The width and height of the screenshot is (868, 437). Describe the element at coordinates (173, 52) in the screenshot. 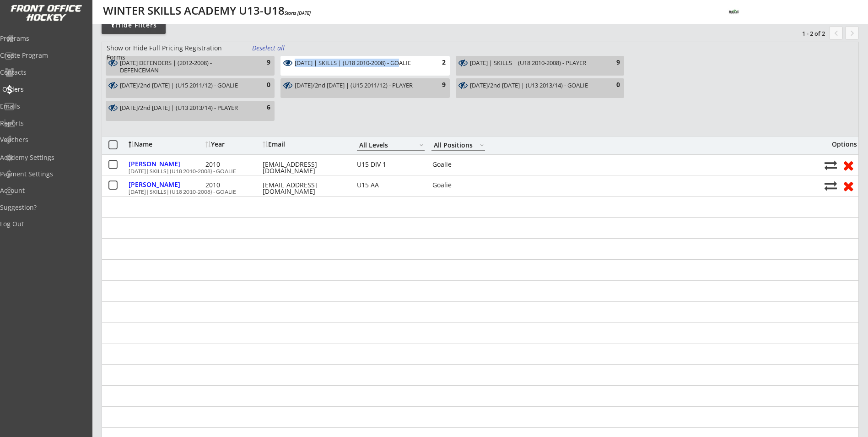

I see `div: Show or Hide Full Pricing Registration Forms` at that location.